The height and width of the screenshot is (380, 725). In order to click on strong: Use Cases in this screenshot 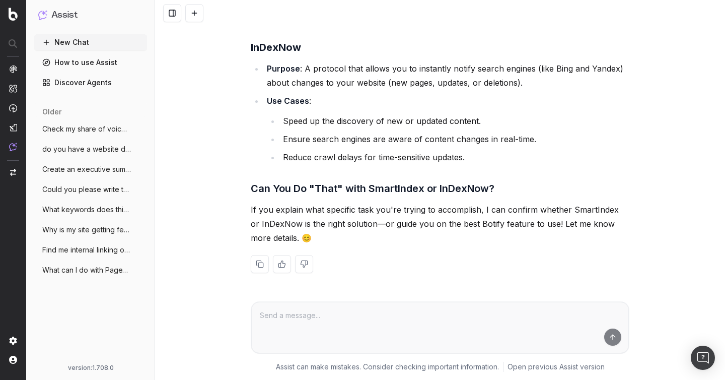, I will do `click(288, 101)`.